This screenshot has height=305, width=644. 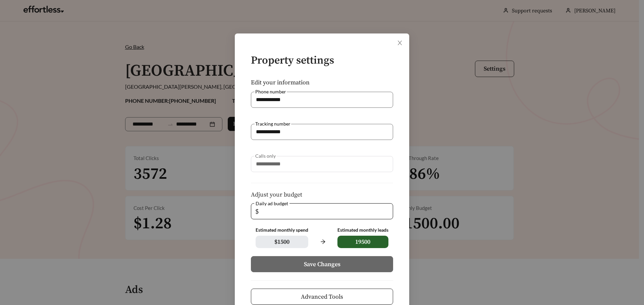 I want to click on h4: Property settings, so click(x=322, y=61).